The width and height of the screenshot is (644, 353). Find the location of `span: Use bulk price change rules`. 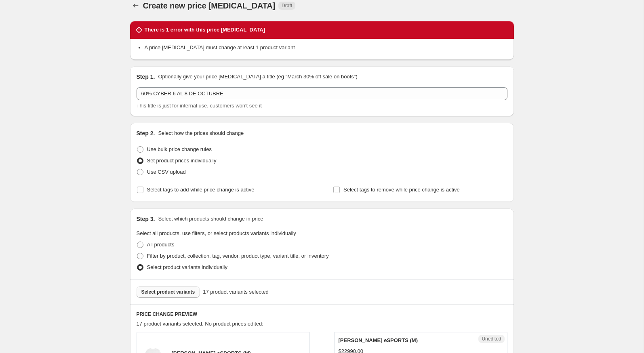

span: Use bulk price change rules is located at coordinates (180, 149).